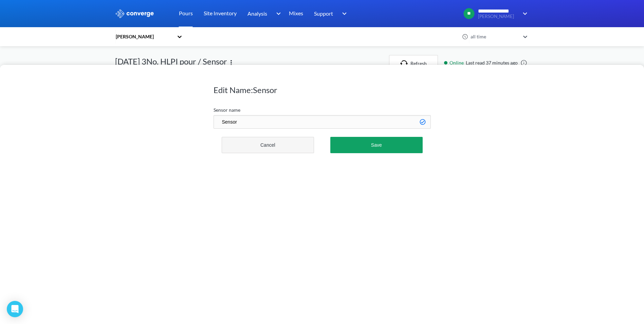 This screenshot has height=324, width=644. Describe the element at coordinates (15, 309) in the screenshot. I see `div: Open Intercom Messenger` at that location.